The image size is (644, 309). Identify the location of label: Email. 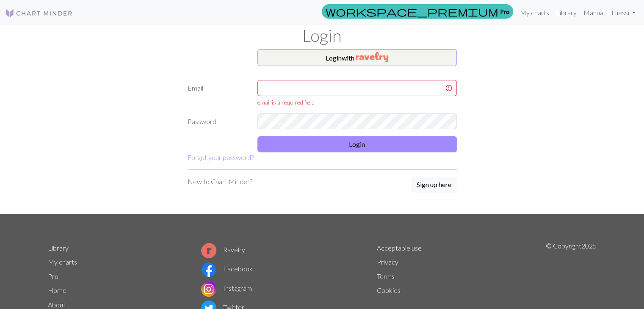
(217, 94).